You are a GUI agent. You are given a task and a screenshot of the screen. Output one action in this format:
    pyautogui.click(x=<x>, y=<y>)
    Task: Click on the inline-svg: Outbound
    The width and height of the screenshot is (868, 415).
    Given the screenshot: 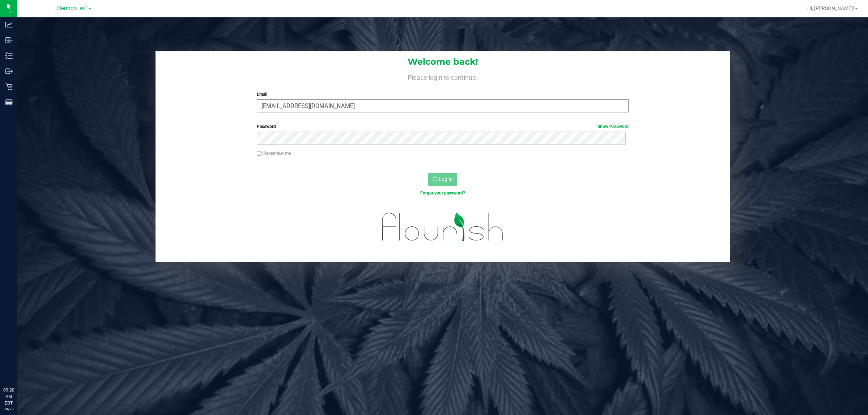 What is the action you would take?
    pyautogui.click(x=9, y=71)
    